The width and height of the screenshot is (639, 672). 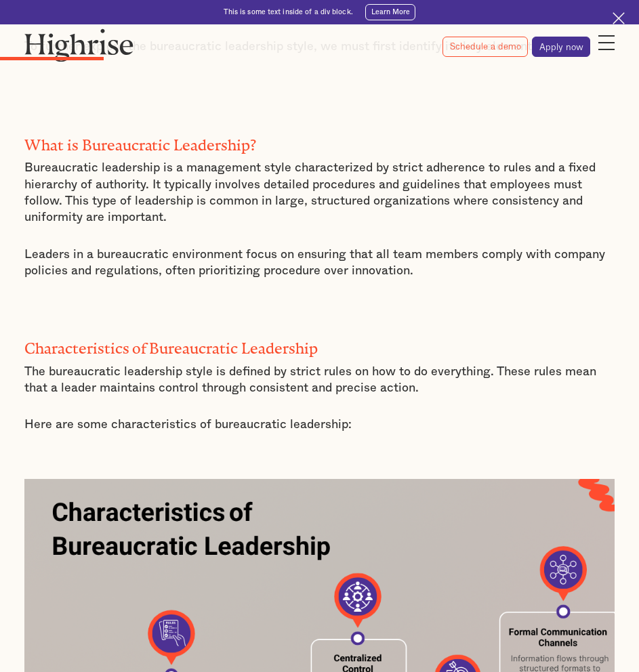 I want to click on a: Apply now, so click(x=561, y=47).